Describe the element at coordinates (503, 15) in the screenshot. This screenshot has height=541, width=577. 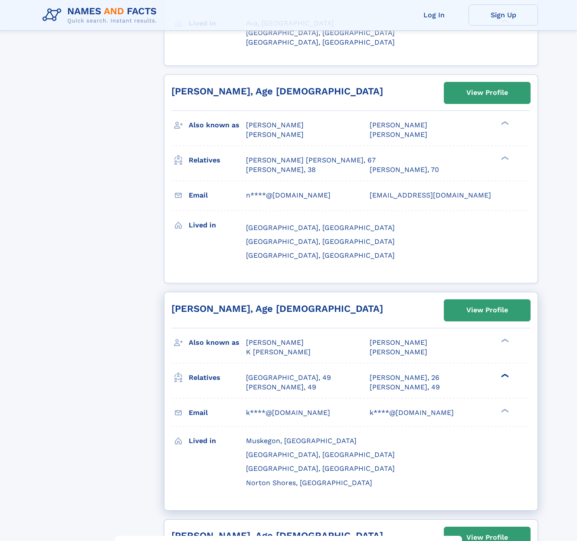
I see `a: Sign Up` at that location.